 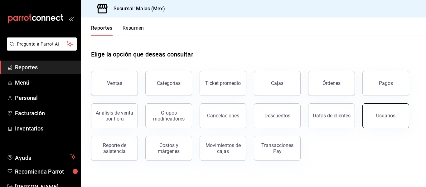 What do you see at coordinates (331, 83) in the screenshot?
I see `button: Órdenes` at bounding box center [331, 83].